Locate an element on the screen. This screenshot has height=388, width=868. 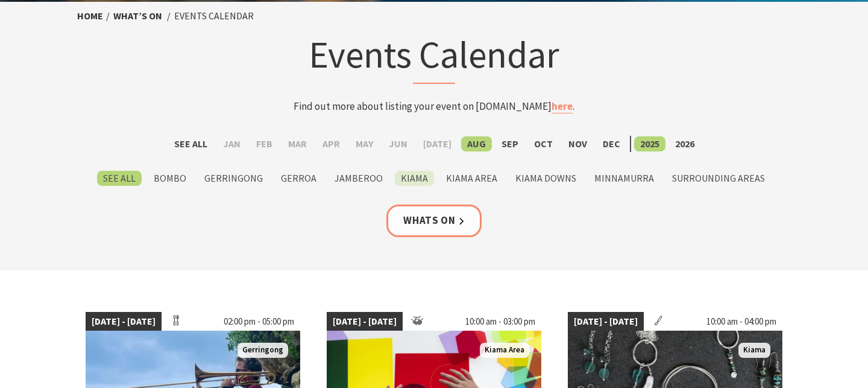
a: here is located at coordinates (562, 106).